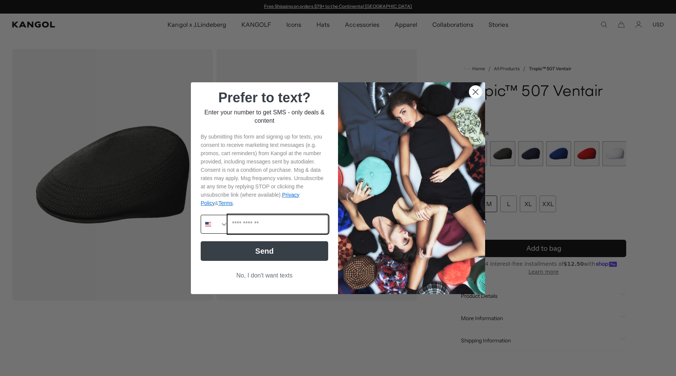  What do you see at coordinates (265, 276) in the screenshot?
I see `button: No, I don't want texts` at bounding box center [265, 276].